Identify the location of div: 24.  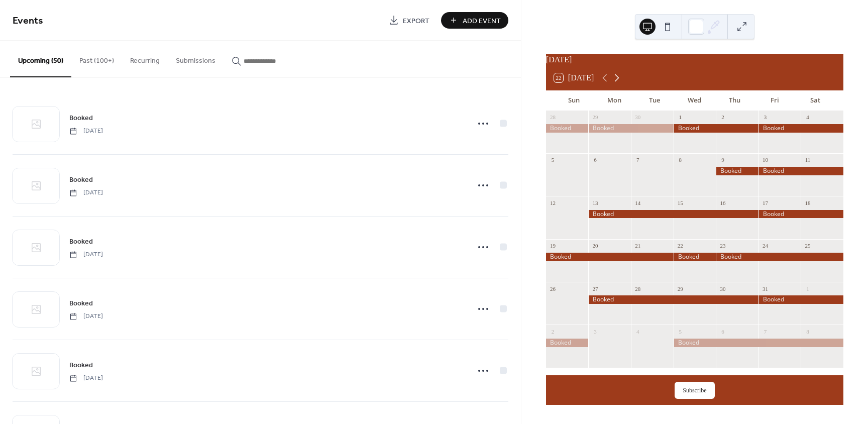
(765, 246).